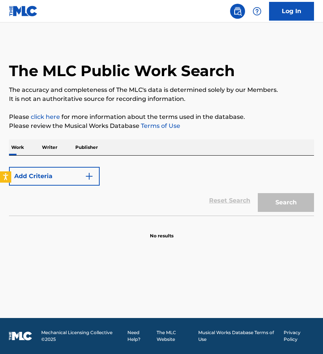 This screenshot has width=323, height=354. I want to click on a: Musical Works Database Terms of Use, so click(239, 336).